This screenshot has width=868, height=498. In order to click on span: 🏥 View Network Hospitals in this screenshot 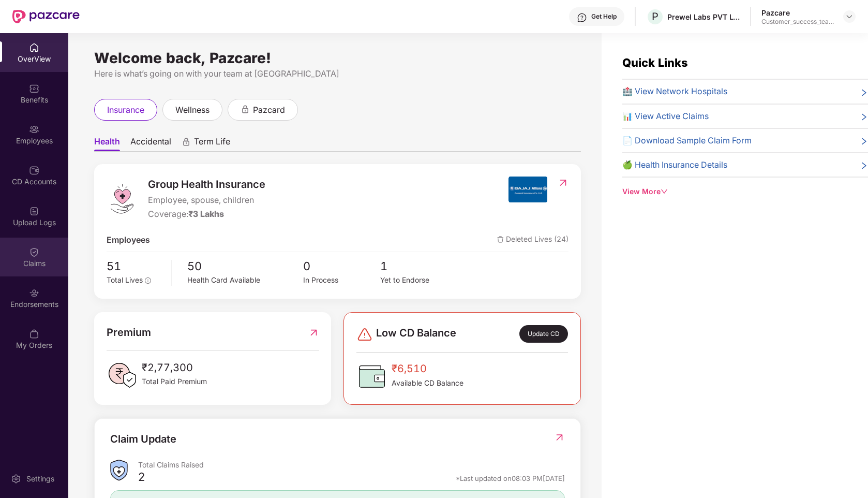, I will do `click(674, 91)`.